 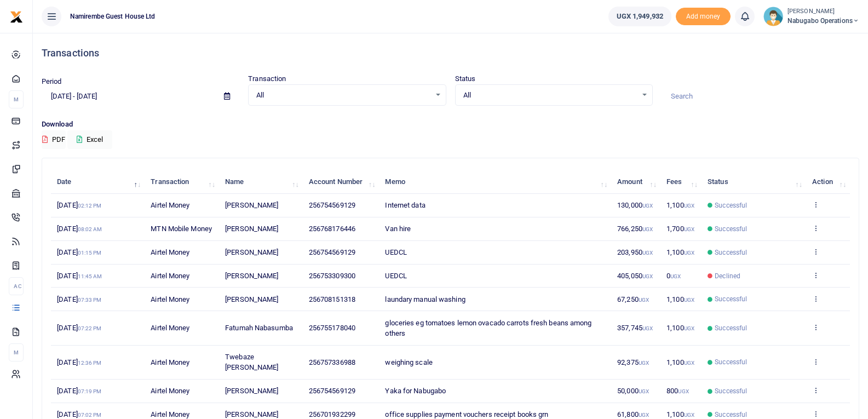 What do you see at coordinates (52, 82) in the screenshot?
I see `label: Period` at bounding box center [52, 82].